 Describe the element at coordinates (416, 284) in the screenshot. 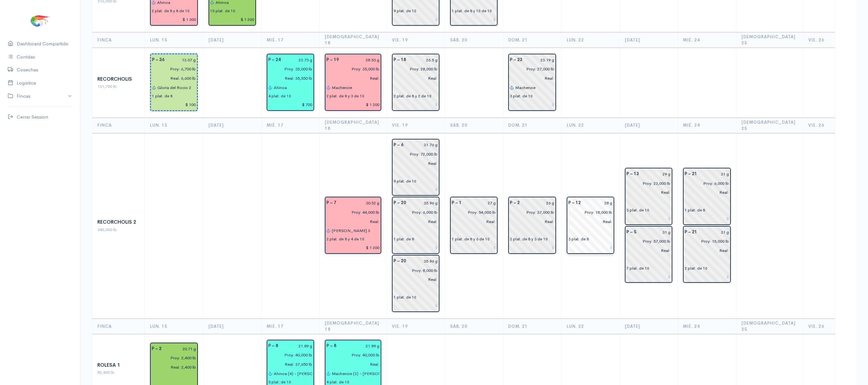

I see `div: Piscina: 20 Peso: 35.96 g Libras Proy: 8,000 lb Empacadora: Sin asignar Plataformas: 1 plat. de 10` at that location.